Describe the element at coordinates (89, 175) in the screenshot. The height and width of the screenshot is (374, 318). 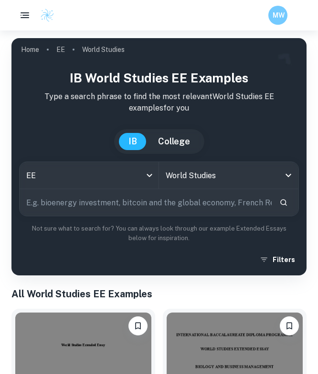
I see `div: EE` at that location.